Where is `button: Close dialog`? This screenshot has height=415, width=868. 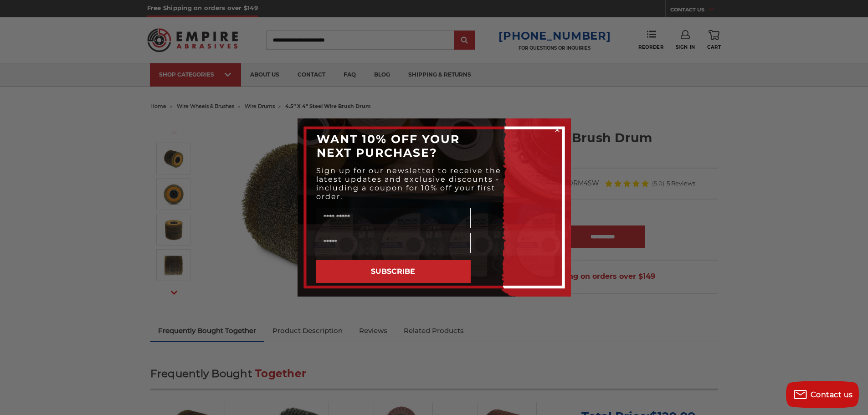 button: Close dialog is located at coordinates (557, 130).